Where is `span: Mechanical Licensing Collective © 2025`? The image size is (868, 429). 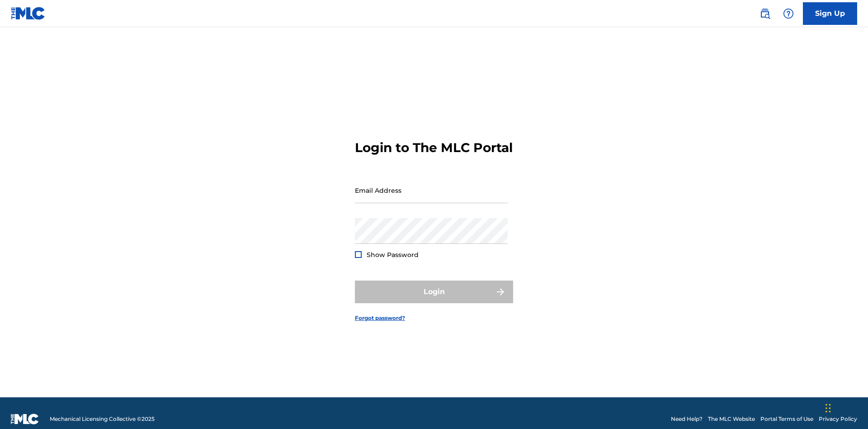 span: Mechanical Licensing Collective © 2025 is located at coordinates (102, 419).